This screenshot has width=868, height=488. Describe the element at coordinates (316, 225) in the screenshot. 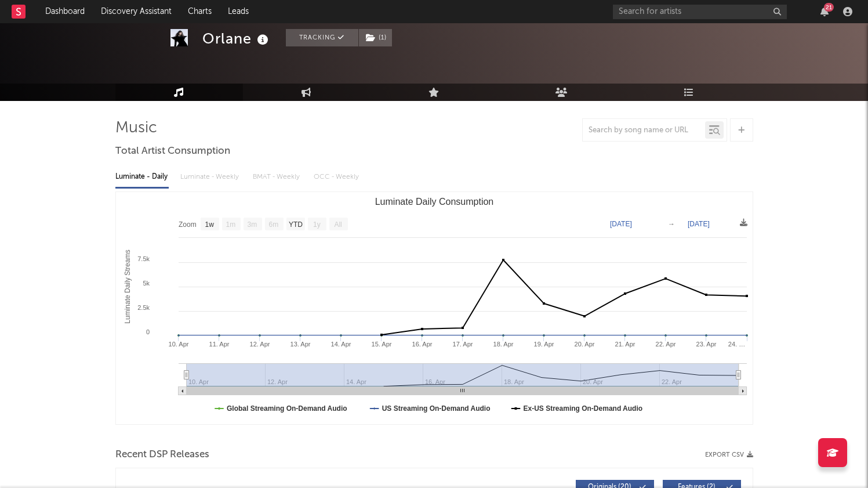

I see `text: 1y` at that location.